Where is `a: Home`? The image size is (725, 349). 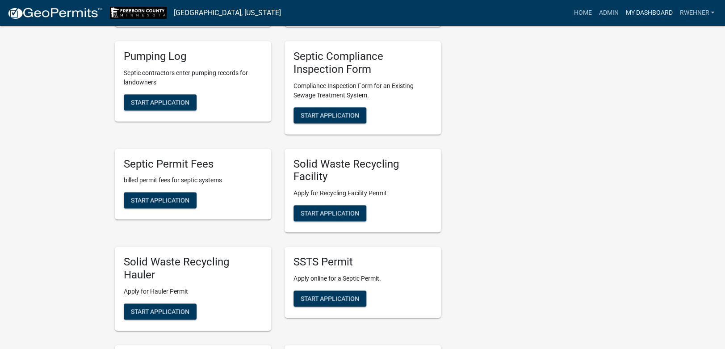 a: Home is located at coordinates (582, 13).